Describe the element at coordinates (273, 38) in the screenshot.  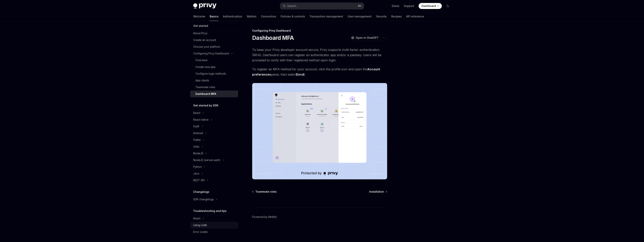
I see `h1: Dashboard MFA` at that location.